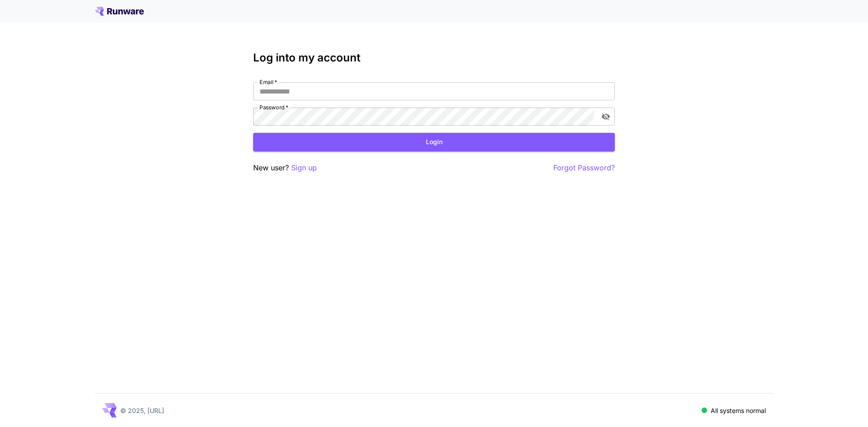 Image resolution: width=868 pixels, height=427 pixels. What do you see at coordinates (584, 168) in the screenshot?
I see `p: Forgot Password?` at bounding box center [584, 168].